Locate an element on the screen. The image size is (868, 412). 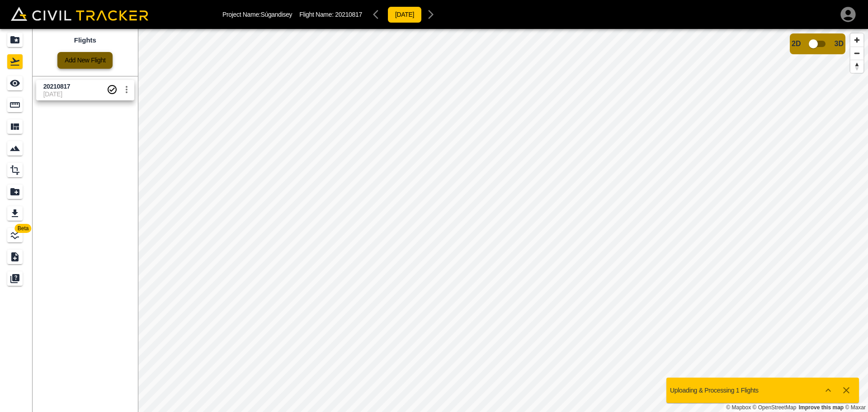
a: Maxar is located at coordinates (855, 407).